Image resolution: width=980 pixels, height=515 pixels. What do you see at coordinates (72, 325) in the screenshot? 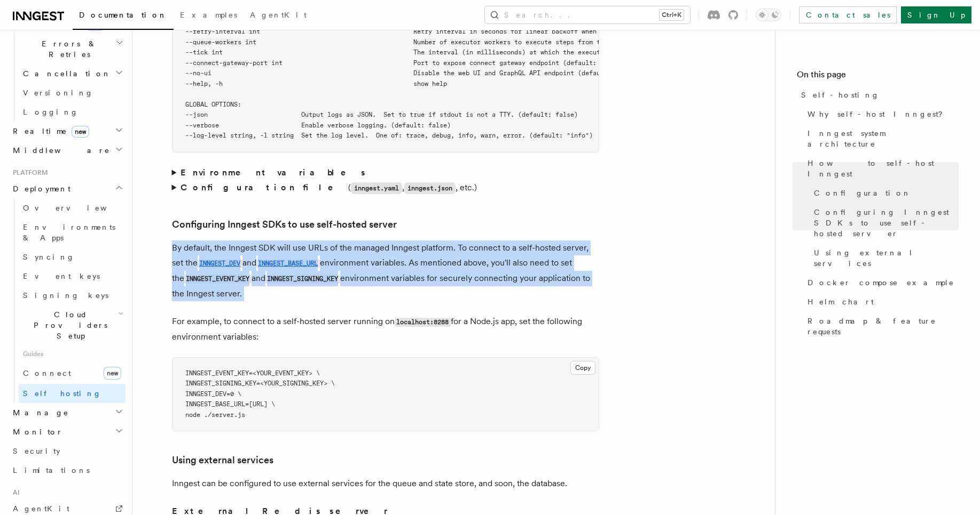
I see `button: Cloud Providers Setup` at bounding box center [72, 325].